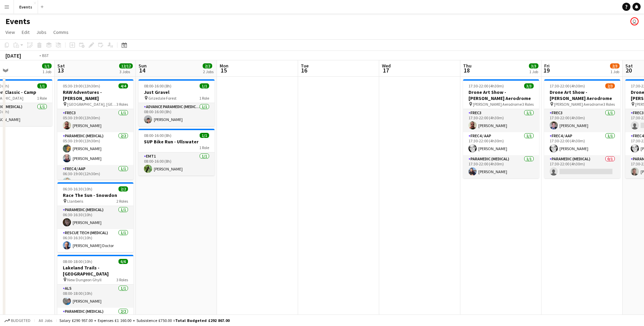 The height and width of the screenshot is (326, 644). What do you see at coordinates (17, 321) in the screenshot?
I see `button: Budgeted` at bounding box center [17, 321].